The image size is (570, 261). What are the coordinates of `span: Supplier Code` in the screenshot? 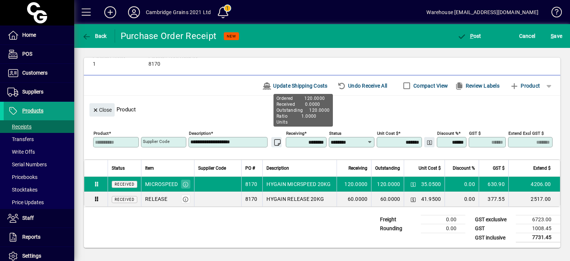 It's located at (212, 168).